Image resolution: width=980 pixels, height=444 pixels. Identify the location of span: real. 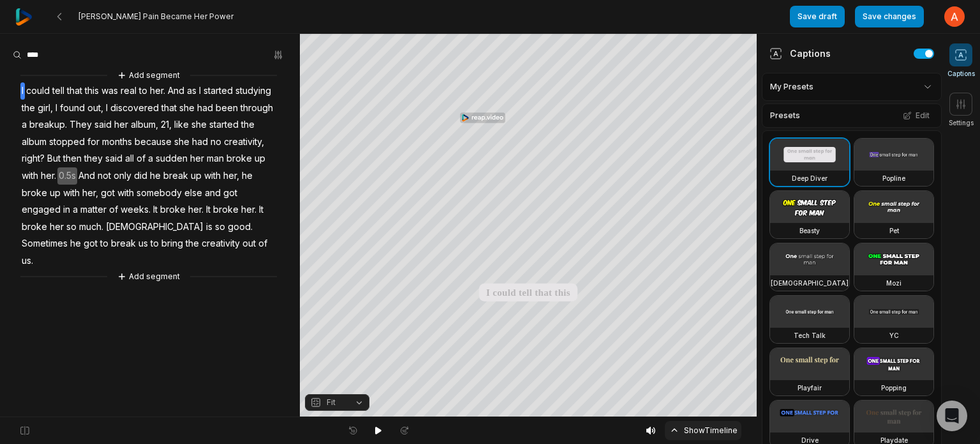
(128, 91).